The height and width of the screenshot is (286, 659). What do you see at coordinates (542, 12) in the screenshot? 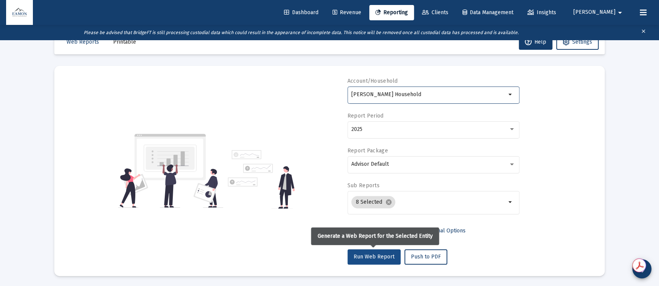
I see `span: Insights` at bounding box center [542, 12].